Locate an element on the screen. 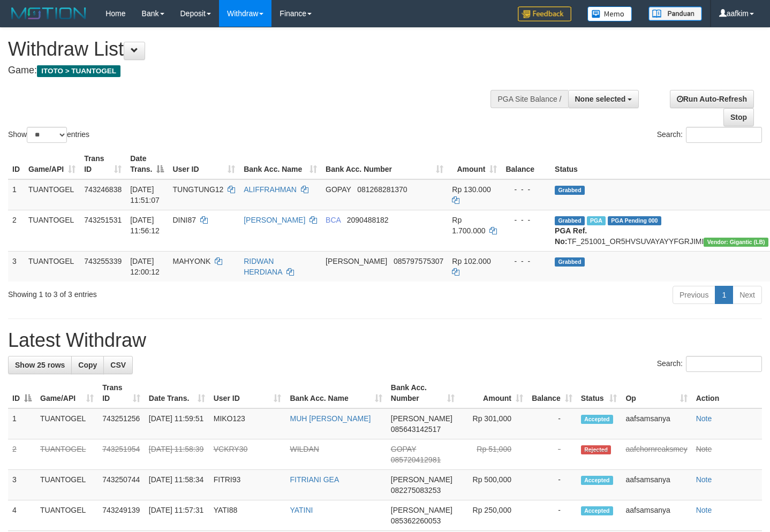 The height and width of the screenshot is (532, 770). span: Copy 085643142517 to clipboard is located at coordinates (416, 429).